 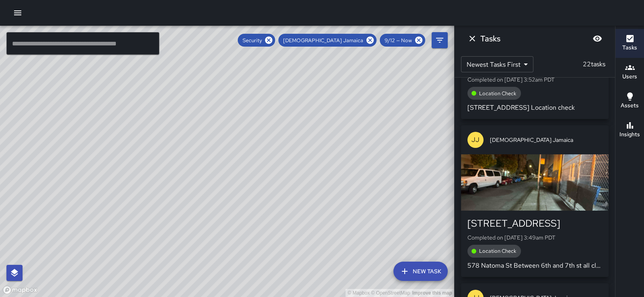 What do you see at coordinates (629, 102) in the screenshot?
I see `button: Assets` at bounding box center [629, 102].